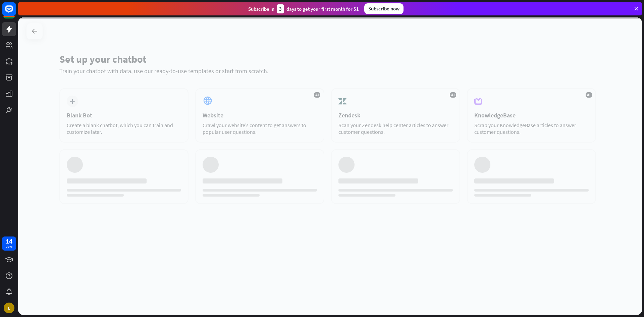 This screenshot has width=644, height=317. Describe the element at coordinates (9, 308) in the screenshot. I see `div: L` at that location.